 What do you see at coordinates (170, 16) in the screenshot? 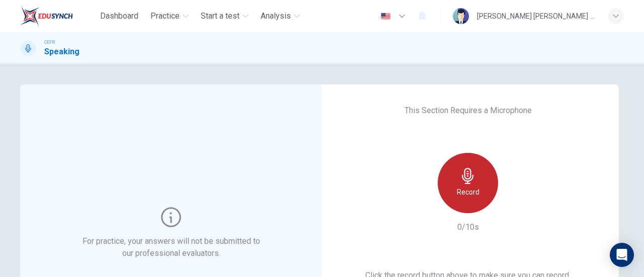
I see `button: Practice` at bounding box center [170, 16].